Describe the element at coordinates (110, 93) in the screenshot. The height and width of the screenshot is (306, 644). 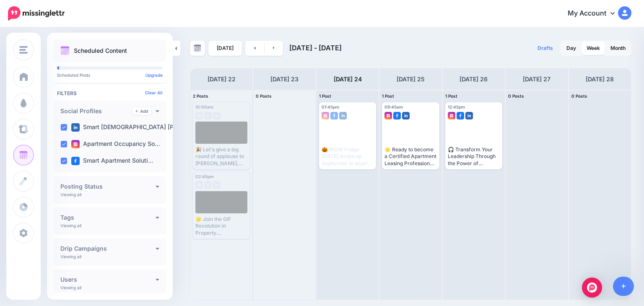
I see `h4: Filters` at that location.